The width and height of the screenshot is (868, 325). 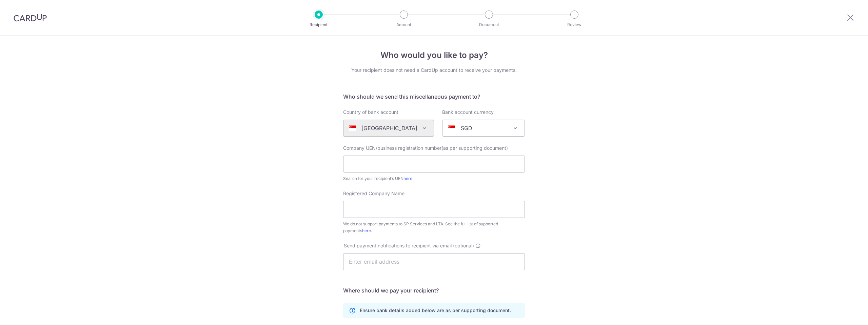 I want to click on span: Registered Company Name, so click(x=373, y=193).